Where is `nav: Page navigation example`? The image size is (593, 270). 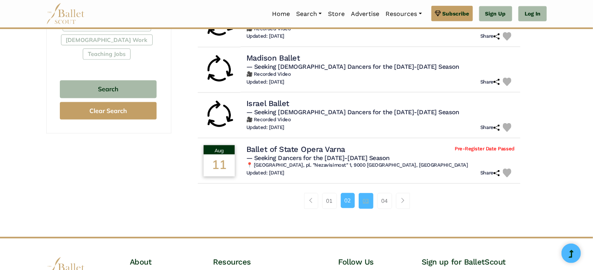
nav: Page navigation example is located at coordinates (359, 201).